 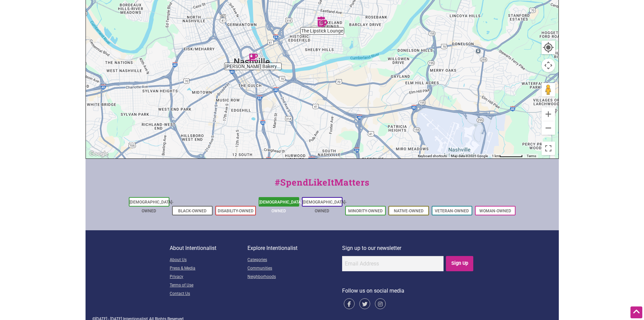 What do you see at coordinates (208, 285) in the screenshot?
I see `a: Terms of Use` at bounding box center [208, 285].